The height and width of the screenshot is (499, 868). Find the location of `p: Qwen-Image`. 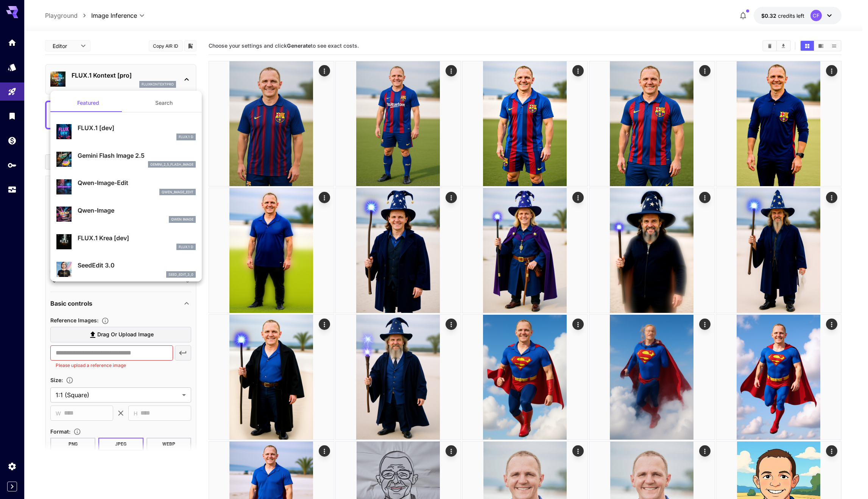

p: Qwen-Image is located at coordinates (137, 210).